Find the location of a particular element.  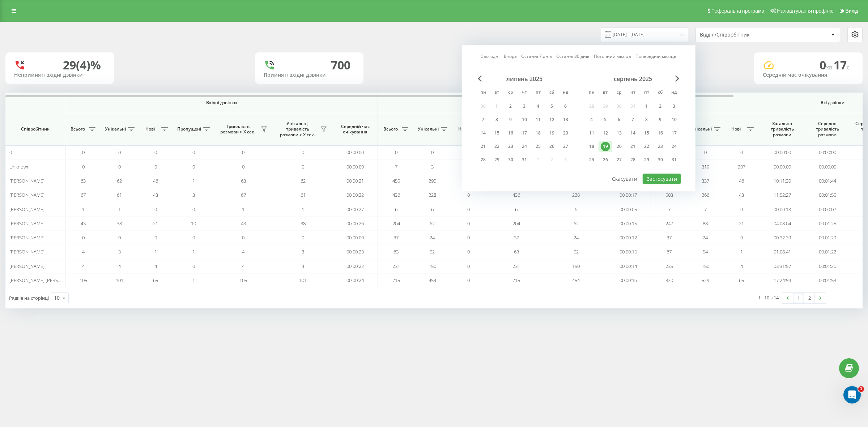

span: Середня тривалість розмови is located at coordinates (827, 129).